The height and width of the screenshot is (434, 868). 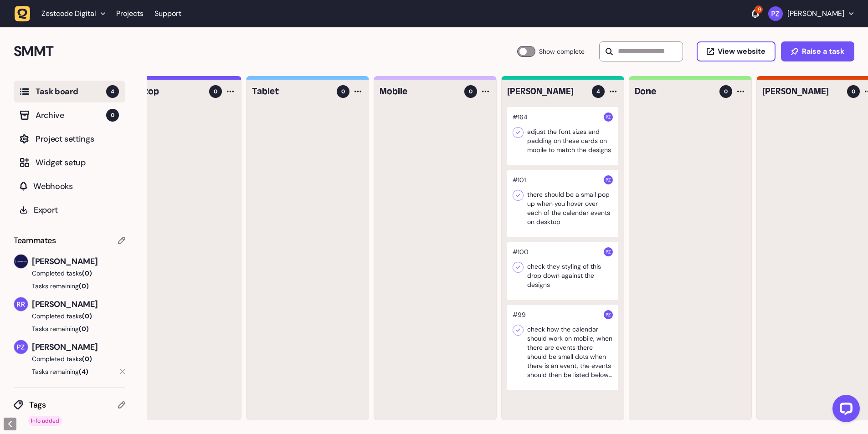 I want to click on button: Raise a task, so click(x=817, y=52).